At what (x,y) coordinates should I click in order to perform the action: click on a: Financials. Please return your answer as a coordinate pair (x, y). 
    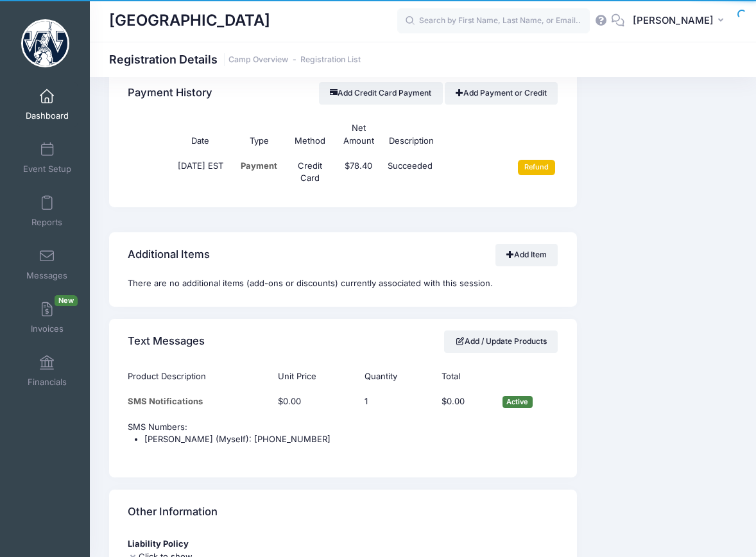
    Looking at the image, I should click on (47, 371).